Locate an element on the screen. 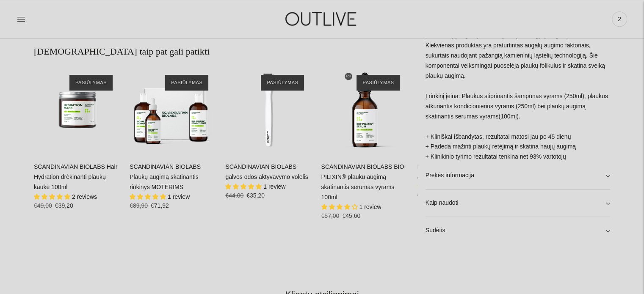 The height and width of the screenshot is (294, 644). span: €71,92 is located at coordinates (159, 205).